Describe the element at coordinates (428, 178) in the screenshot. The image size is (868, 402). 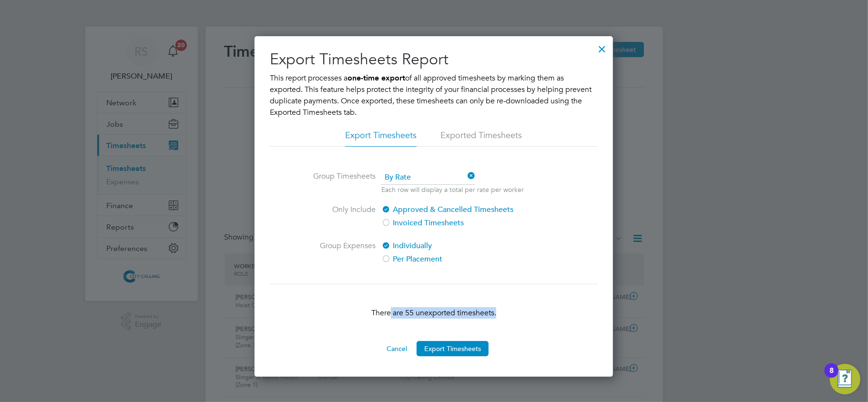
I see `span: By Rate` at that location.